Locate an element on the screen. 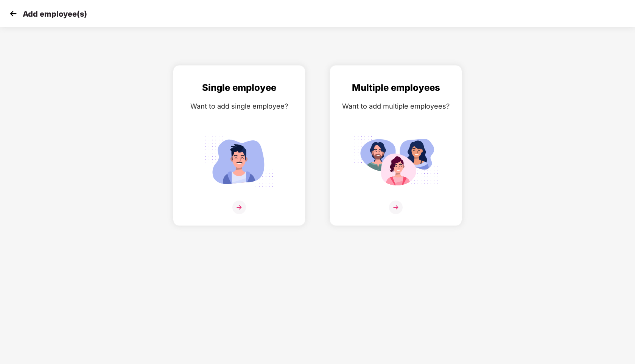  img: svg+xml;base64,PHN2ZyB4bWxucz0iaHR0cDovL3d3dy53My5vcmcvMjAwMC9zdmciIGlkPSJNdWx0aXBsZV9lbXBsb3llZS... is located at coordinates (396, 162).